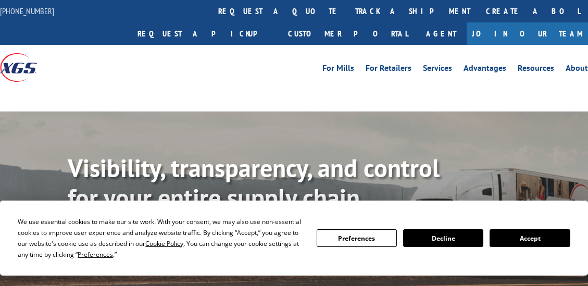 This screenshot has width=588, height=286. Describe the element at coordinates (348, 33) in the screenshot. I see `a: Customer Portal` at that location.